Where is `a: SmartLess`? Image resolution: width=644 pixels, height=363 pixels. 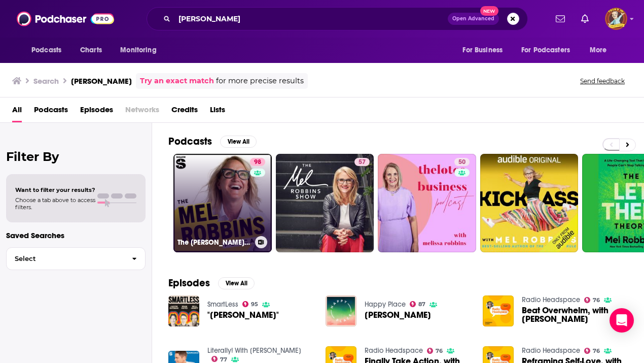
a: SmartLess is located at coordinates (223, 304).